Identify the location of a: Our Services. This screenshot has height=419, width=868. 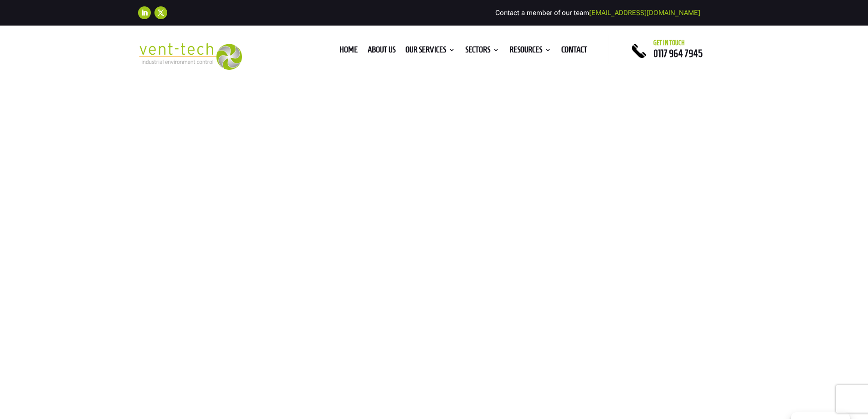
(430, 52).